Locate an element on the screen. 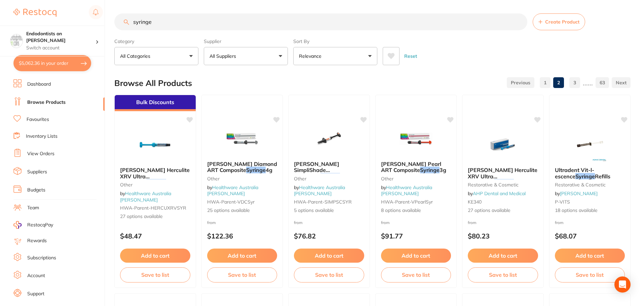 The image size is (644, 306). b: Kerr Herculite XRV Ultra Composite Syringe is located at coordinates (503, 173).